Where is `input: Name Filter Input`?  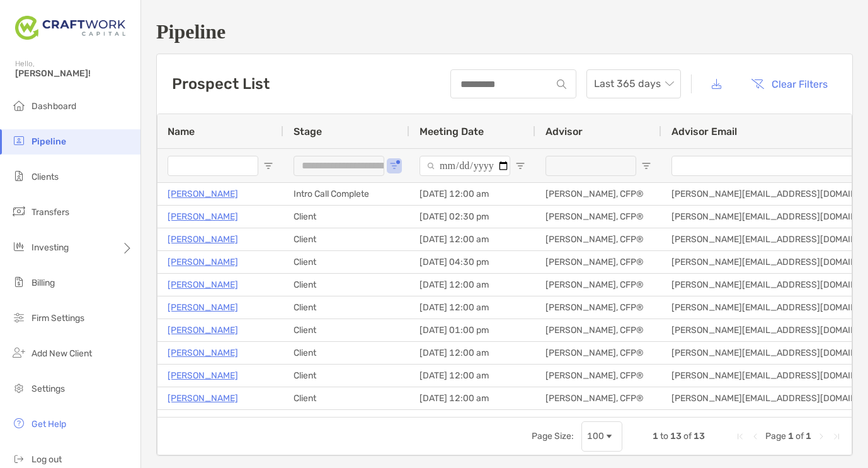 input: Name Filter Input is located at coordinates (213, 166).